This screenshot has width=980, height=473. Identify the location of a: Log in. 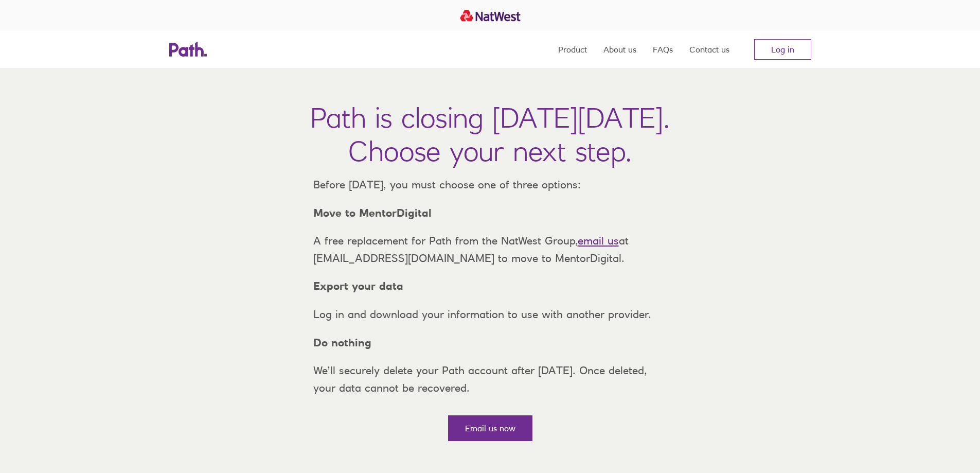
(782, 50).